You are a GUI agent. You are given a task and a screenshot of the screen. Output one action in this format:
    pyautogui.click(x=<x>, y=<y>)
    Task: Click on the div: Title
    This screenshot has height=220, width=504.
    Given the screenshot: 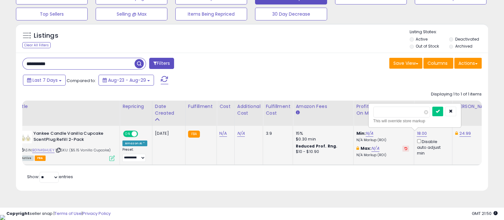 What is the action you would take?
    pyautogui.click(x=67, y=106)
    